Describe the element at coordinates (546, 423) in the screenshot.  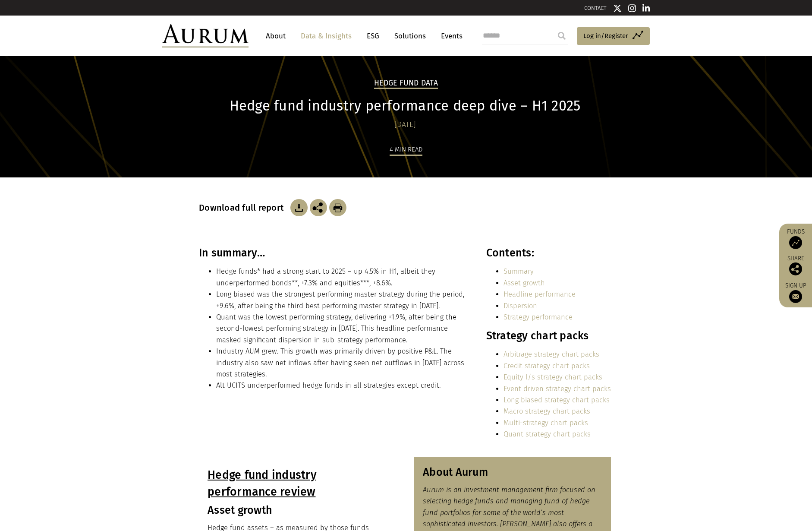
I see `a: Multi-strategy chart packs` at that location.